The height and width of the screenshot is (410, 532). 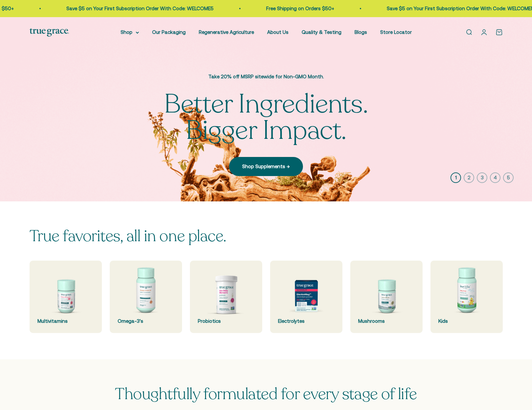 What do you see at coordinates (266, 117) in the screenshot?
I see `split-lines: Better Ingredients. Bigger Impact.` at bounding box center [266, 117].